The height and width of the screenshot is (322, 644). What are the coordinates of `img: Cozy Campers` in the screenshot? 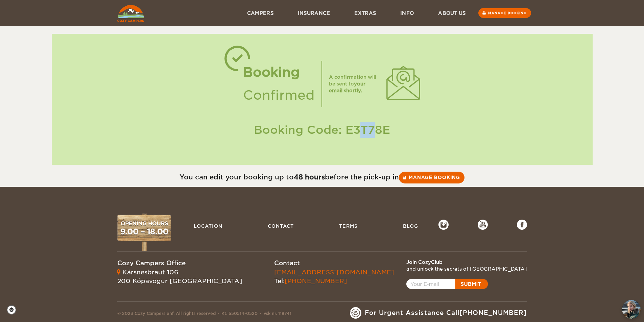 It's located at (130, 14).